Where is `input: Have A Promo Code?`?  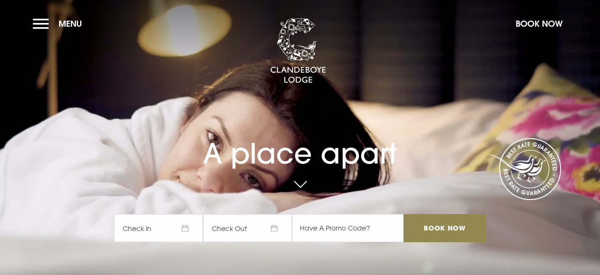
input: Have A Promo Code? is located at coordinates (348, 228).